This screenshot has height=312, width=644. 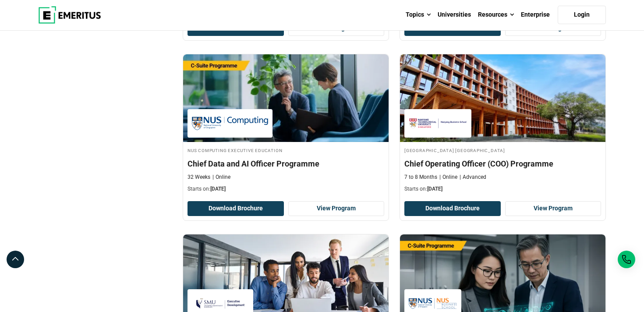 What do you see at coordinates (285, 98) in the screenshot?
I see `img: Chief Data and AI Officer Programme | Online Technology Course` at bounding box center [285, 98].